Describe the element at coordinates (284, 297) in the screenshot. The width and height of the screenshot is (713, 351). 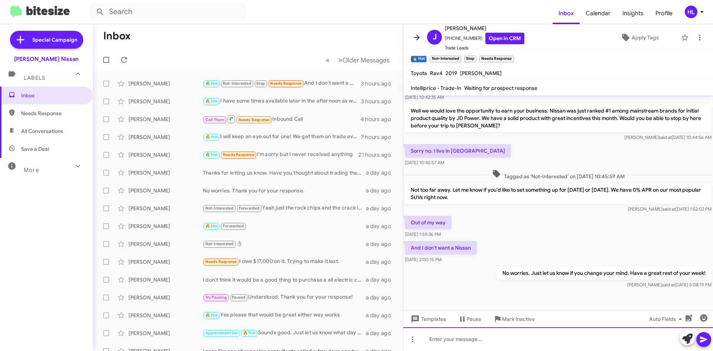
I see `div: Understood. Thank you for your response!` at that location.